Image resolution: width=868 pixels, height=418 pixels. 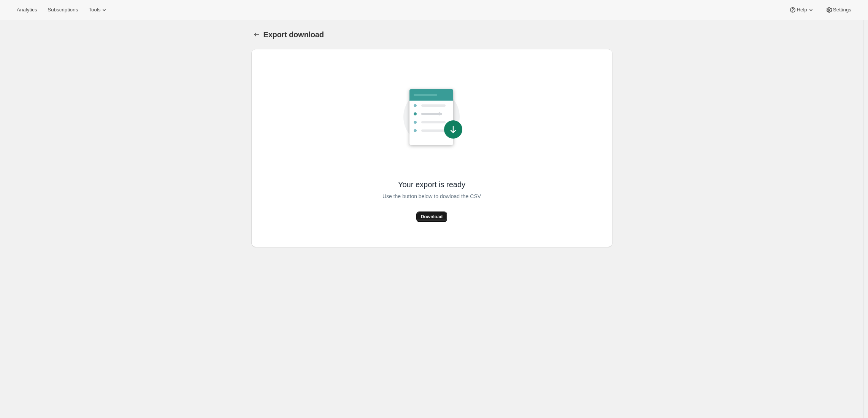 I want to click on button: Settings, so click(x=838, y=10).